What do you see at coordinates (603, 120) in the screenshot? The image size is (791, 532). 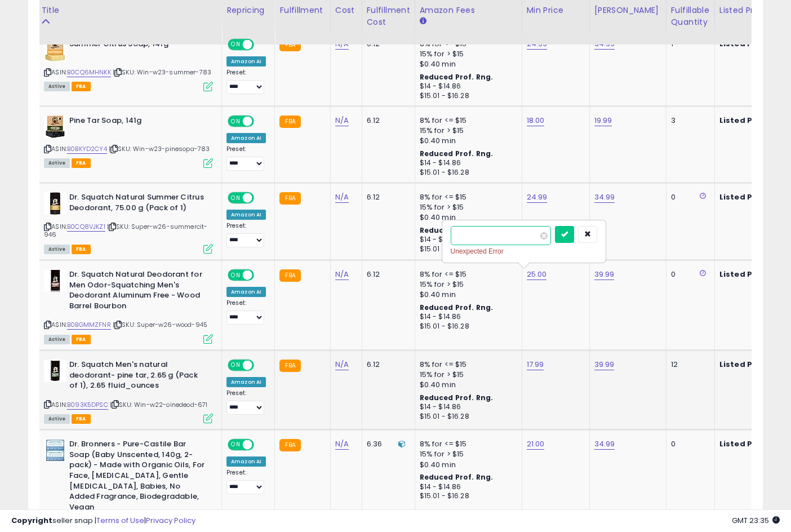 I see `a: 19.99` at bounding box center [603, 120].